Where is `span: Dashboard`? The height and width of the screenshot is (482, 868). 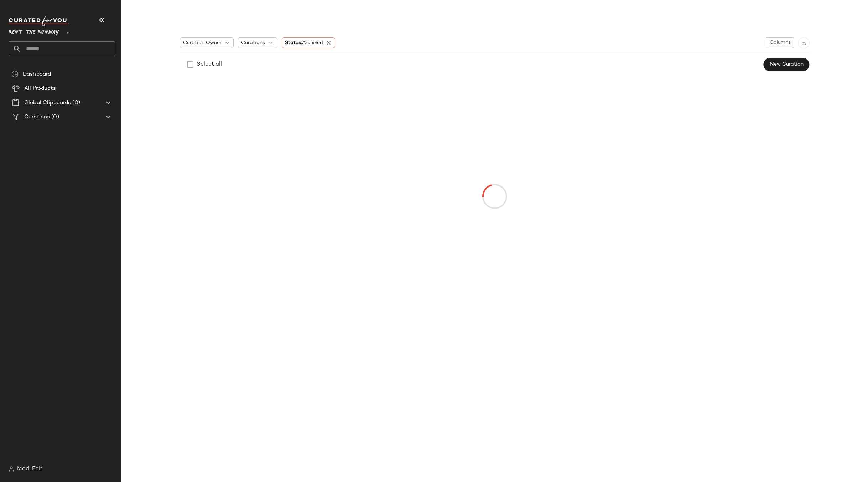
span: Dashboard is located at coordinates (37, 74).